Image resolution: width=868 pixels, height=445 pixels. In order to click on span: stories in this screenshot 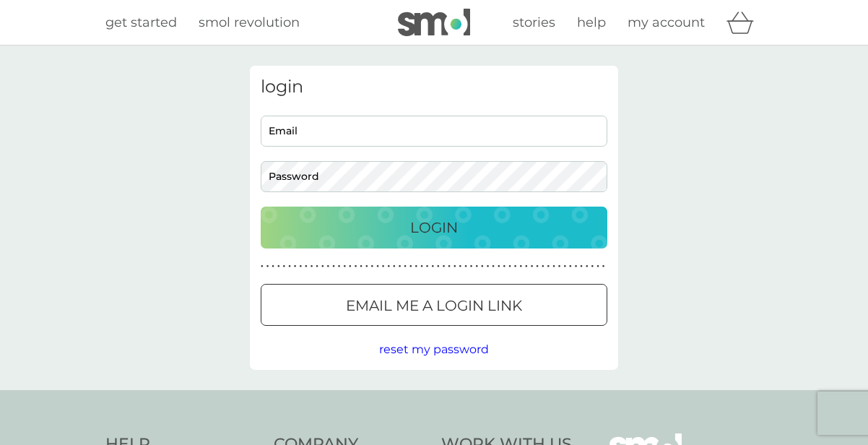, I will do `click(534, 23)`.